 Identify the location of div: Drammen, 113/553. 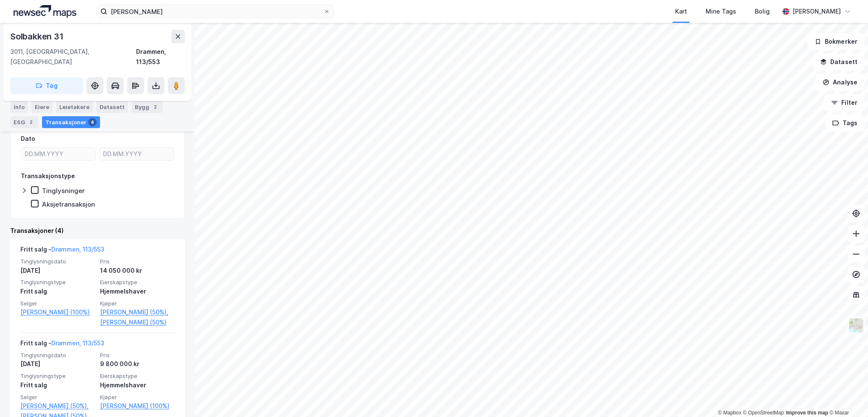
(160, 57).